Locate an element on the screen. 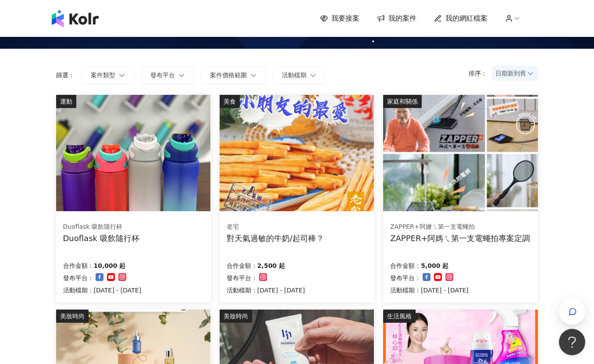 The height and width of the screenshot is (364, 594). img: ZAPPER+阿媽ㄟ第一支電蠅拍專案定調 is located at coordinates (461, 153).